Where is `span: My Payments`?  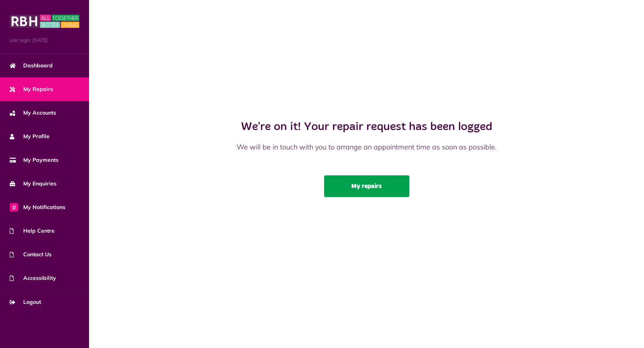 span: My Payments is located at coordinates (34, 160).